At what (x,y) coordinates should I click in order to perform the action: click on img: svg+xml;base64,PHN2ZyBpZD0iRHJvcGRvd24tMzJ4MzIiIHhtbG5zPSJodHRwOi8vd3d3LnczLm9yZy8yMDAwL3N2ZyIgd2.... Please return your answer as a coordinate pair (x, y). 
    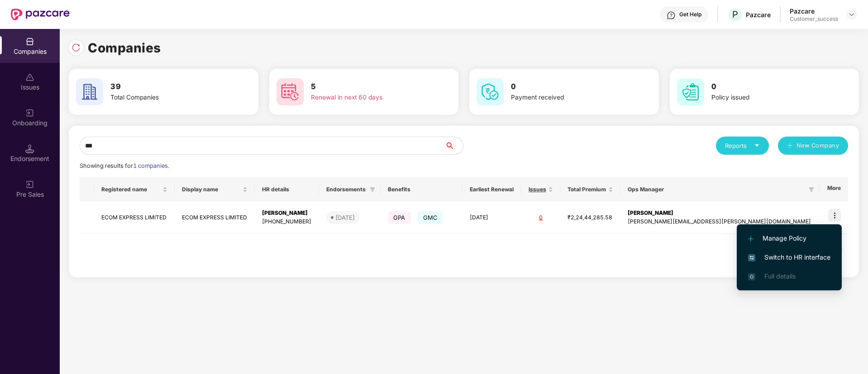
    Looking at the image, I should click on (851, 15).